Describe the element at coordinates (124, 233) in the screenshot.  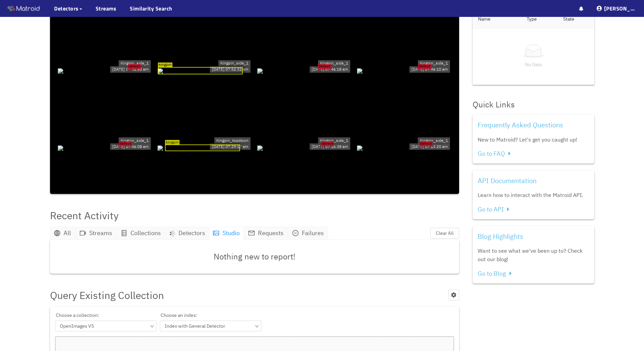
I see `span: database` at that location.